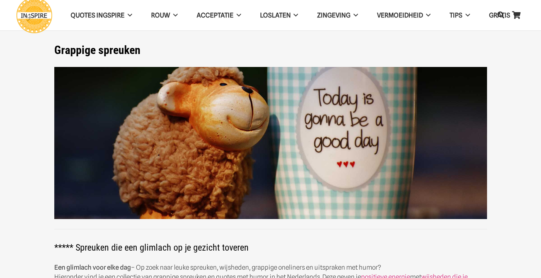 The width and height of the screenshot is (541, 278). I want to click on a: TIPS, so click(460, 15).